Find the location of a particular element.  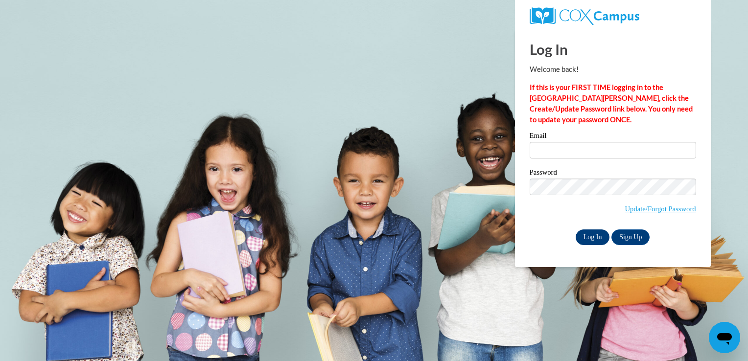

a: COX Campus is located at coordinates (613, 16).